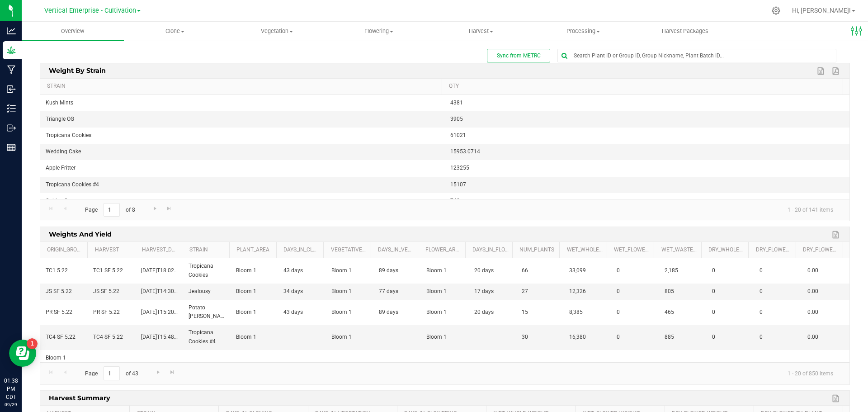 The image size is (868, 412). I want to click on span: Page of 8, so click(110, 210).